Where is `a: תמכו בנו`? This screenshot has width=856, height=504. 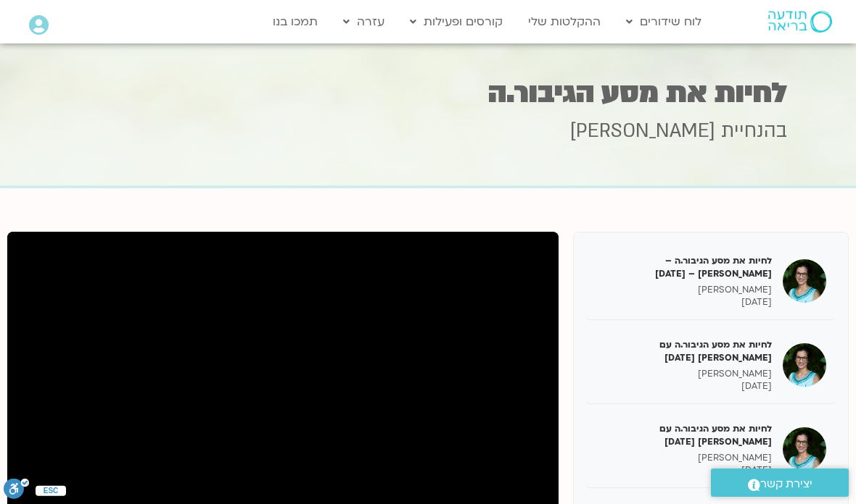
a: תמכו בנו is located at coordinates (295, 22).